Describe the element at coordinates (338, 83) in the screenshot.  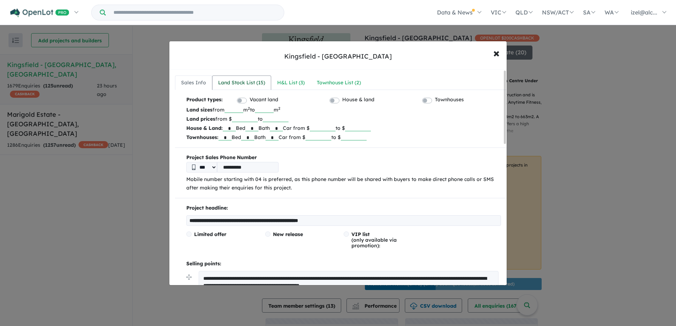
I see `div: Townhouse List ( 2 )` at that location.